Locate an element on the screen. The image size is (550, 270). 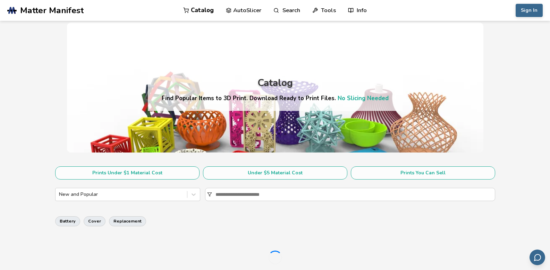
input: New and Popular is located at coordinates (60, 195).